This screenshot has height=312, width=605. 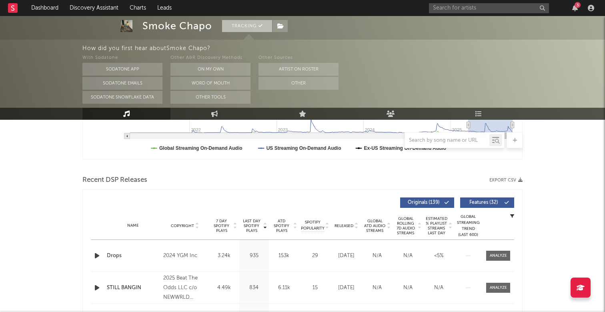 I want to click on div: Other A&R Discovery Methods, so click(x=210, y=58).